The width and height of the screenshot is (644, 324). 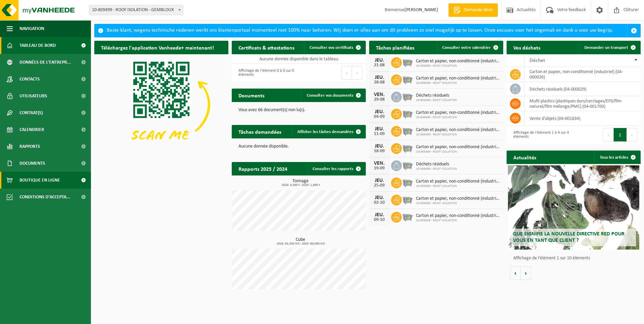 What do you see at coordinates (537, 61) in the screenshot?
I see `span: Déchet` at bounding box center [537, 61].